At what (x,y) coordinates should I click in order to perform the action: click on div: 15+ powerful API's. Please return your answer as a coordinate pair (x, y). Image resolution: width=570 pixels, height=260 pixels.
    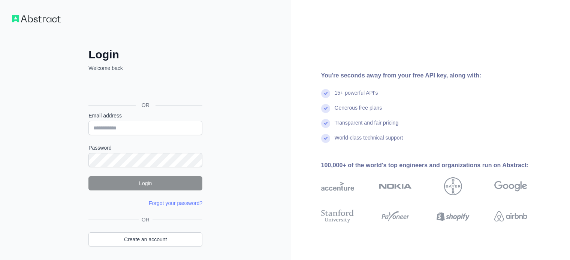
    Looking at the image, I should click on (356, 97).